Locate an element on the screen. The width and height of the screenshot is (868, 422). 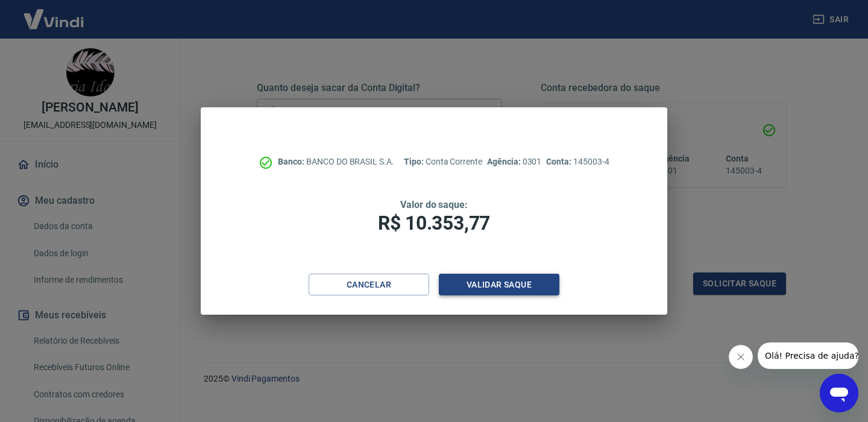
button: Validar saque is located at coordinates (499, 284).